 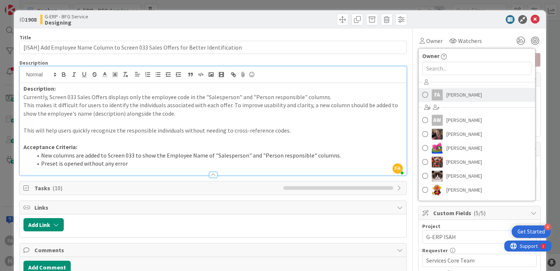 I want to click on span: ( 10 ), so click(x=57, y=188).